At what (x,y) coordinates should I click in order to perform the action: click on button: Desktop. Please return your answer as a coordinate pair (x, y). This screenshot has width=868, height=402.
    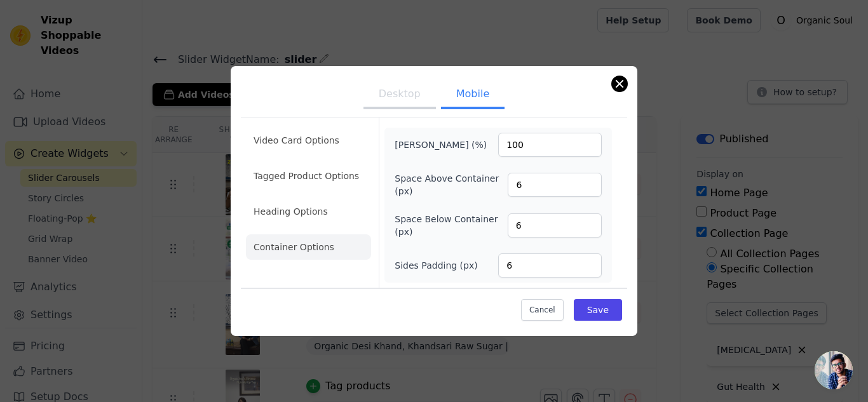
    Looking at the image, I should click on (400, 95).